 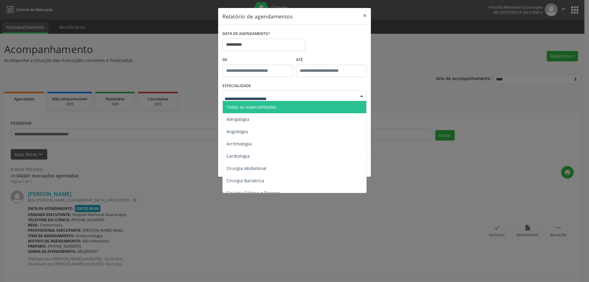 I want to click on span: Angiologia, so click(x=237, y=131).